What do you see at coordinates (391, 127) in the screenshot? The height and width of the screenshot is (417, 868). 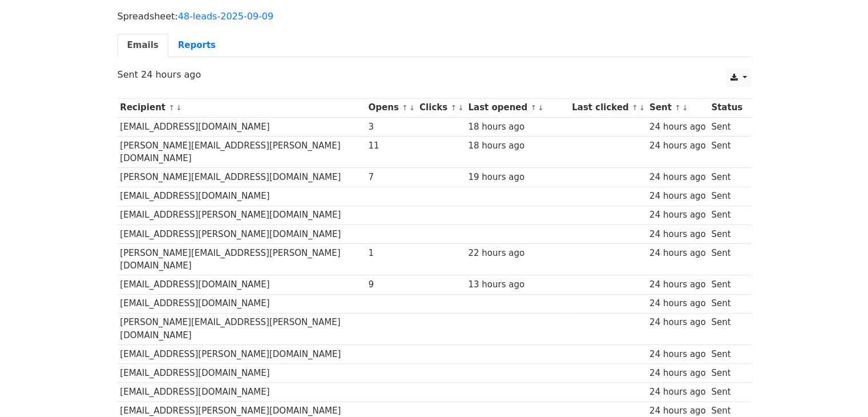 I see `div: 3` at bounding box center [391, 127].